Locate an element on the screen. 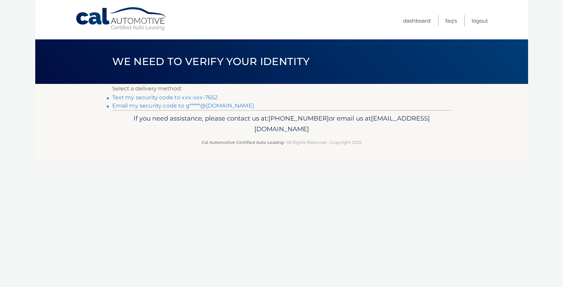 Image resolution: width=563 pixels, height=287 pixels. p: If you need assistance, please contact us at: or email us at is located at coordinates (282, 124).